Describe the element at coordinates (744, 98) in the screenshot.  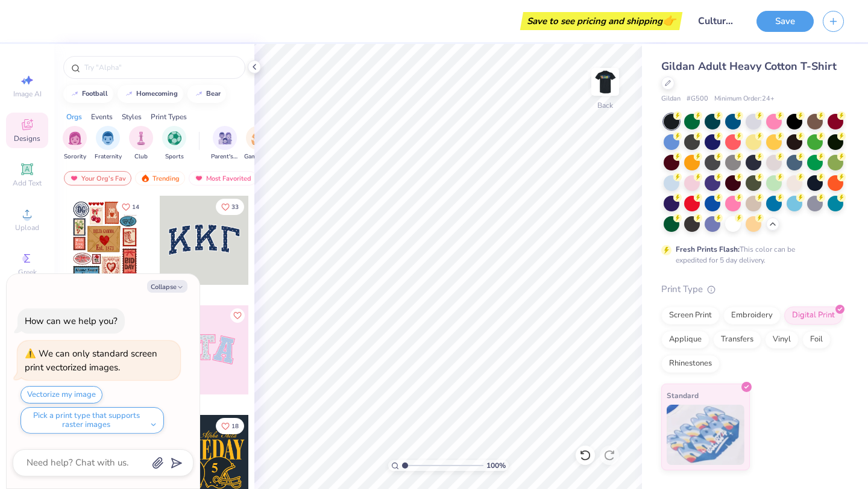
I see `span: Minimum Order: 24 +` at that location.